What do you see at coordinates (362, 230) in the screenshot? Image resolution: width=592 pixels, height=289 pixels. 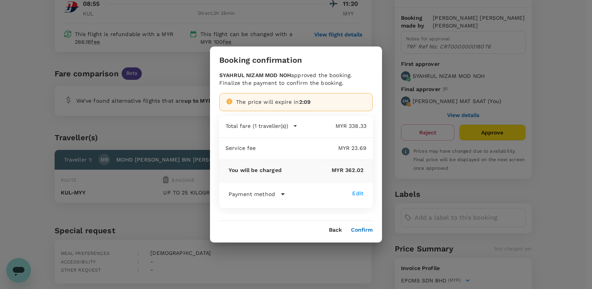 I see `button: Confirm` at bounding box center [362, 230].